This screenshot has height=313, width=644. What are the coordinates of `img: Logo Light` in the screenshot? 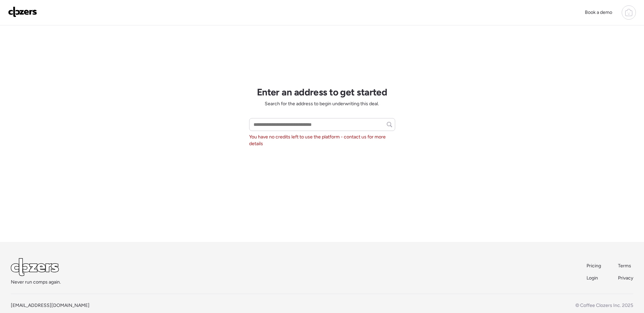 It's located at (35, 267).